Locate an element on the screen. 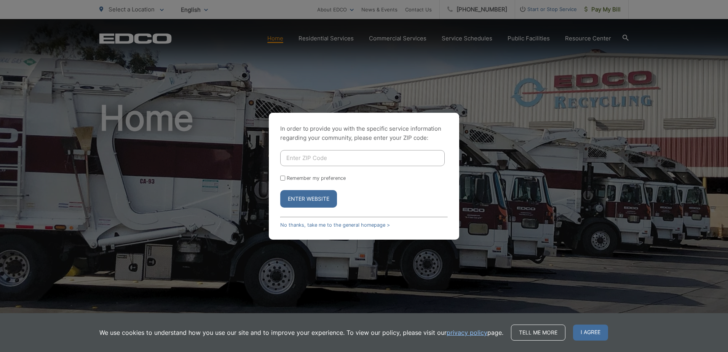 This screenshot has height=352, width=728. button: Enter Website is located at coordinates (309, 199).